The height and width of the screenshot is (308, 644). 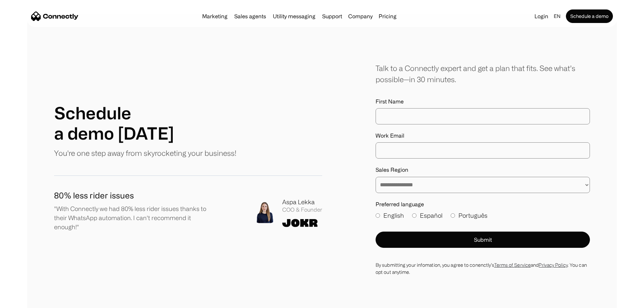 I want to click on a: Marketing, so click(x=214, y=17).